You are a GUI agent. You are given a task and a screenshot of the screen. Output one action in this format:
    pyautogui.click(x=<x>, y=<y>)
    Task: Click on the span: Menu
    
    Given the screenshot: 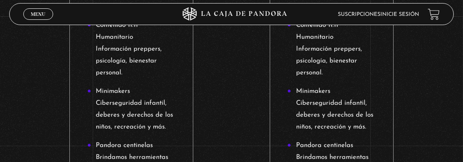 What is the action you would take?
    pyautogui.click(x=38, y=14)
    